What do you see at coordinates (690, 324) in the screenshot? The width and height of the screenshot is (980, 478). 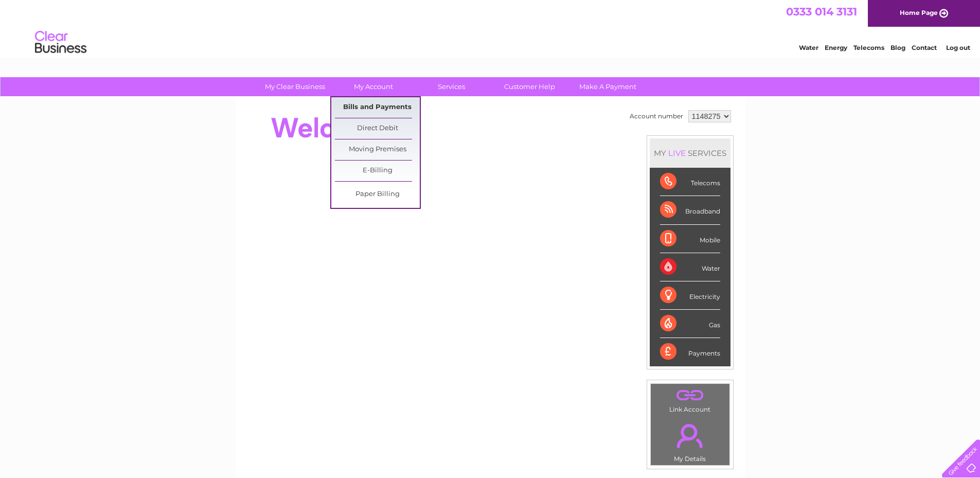 I see `div: Gas` at bounding box center [690, 324].